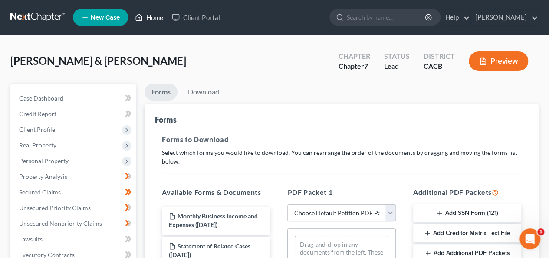 The image size is (549, 258). Describe the element at coordinates (74, 208) in the screenshot. I see `a: Unsecured Priority Claims` at that location.